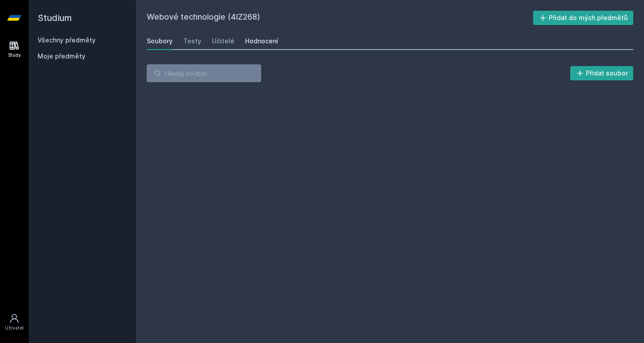  What do you see at coordinates (160, 41) in the screenshot?
I see `div: Soubory` at bounding box center [160, 41].